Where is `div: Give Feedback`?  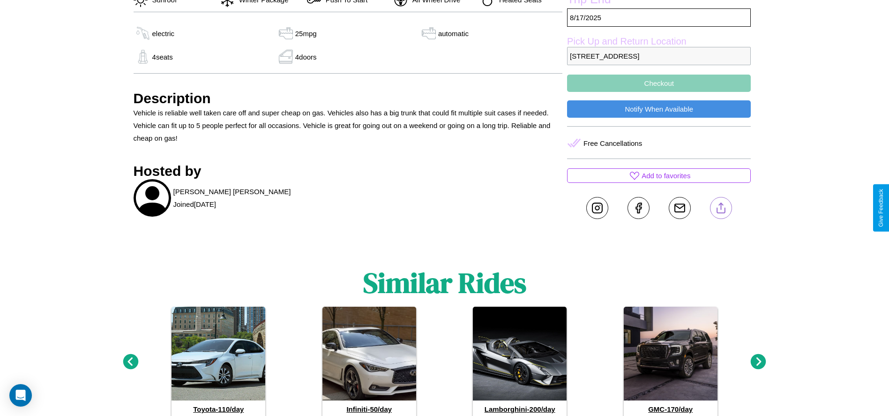
div: Give Feedback is located at coordinates (881, 208).